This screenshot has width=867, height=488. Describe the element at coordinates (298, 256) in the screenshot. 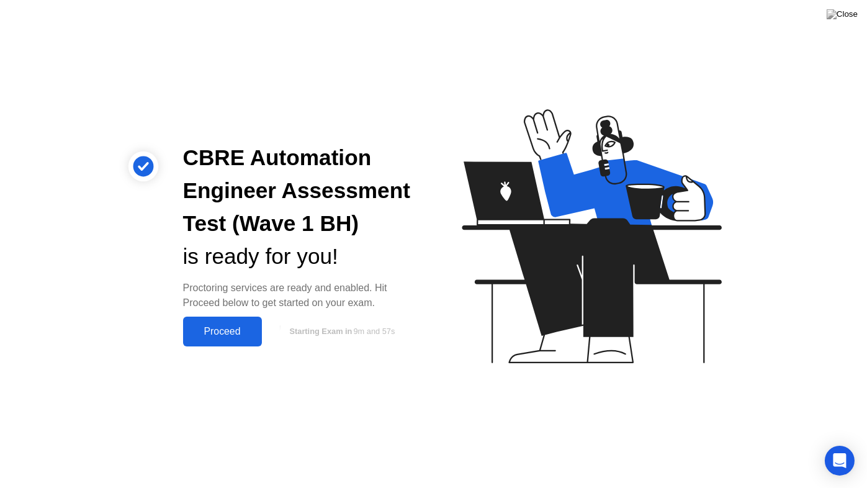

I see `div: is ready for you!` at that location.